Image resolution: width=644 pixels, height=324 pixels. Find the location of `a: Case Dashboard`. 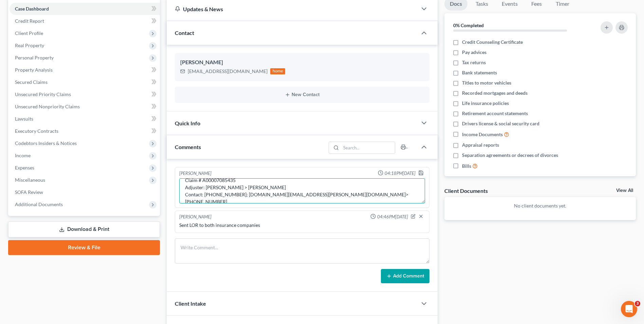

a: Case Dashboard is located at coordinates (85, 9).